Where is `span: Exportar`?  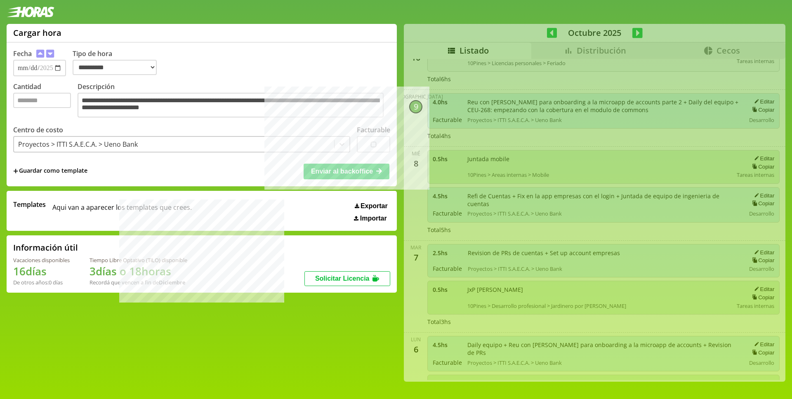 span: Exportar is located at coordinates (374, 206).